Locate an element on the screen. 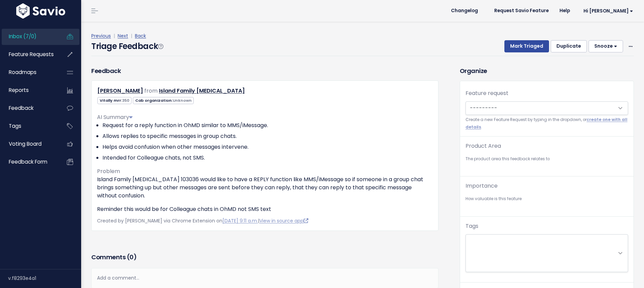 This screenshot has width=644, height=288. h3: Organize is located at coordinates (547, 70).